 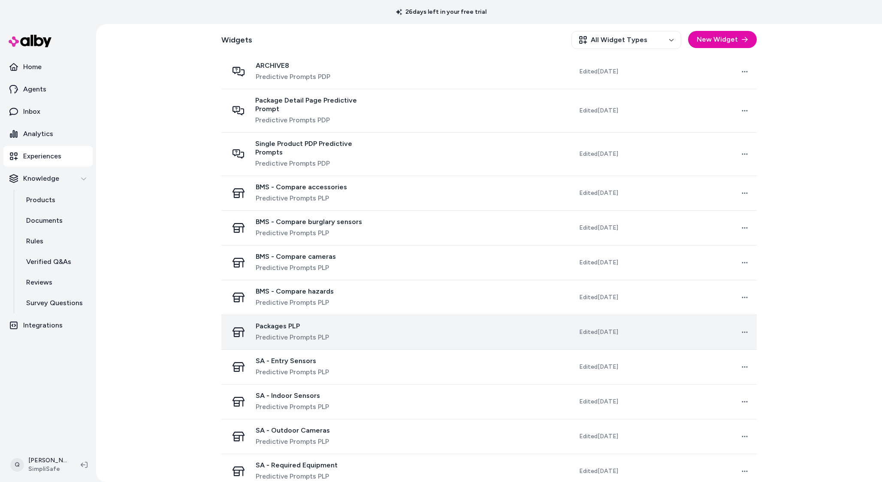 What do you see at coordinates (17, 465) in the screenshot?
I see `span: Q` at bounding box center [17, 465].